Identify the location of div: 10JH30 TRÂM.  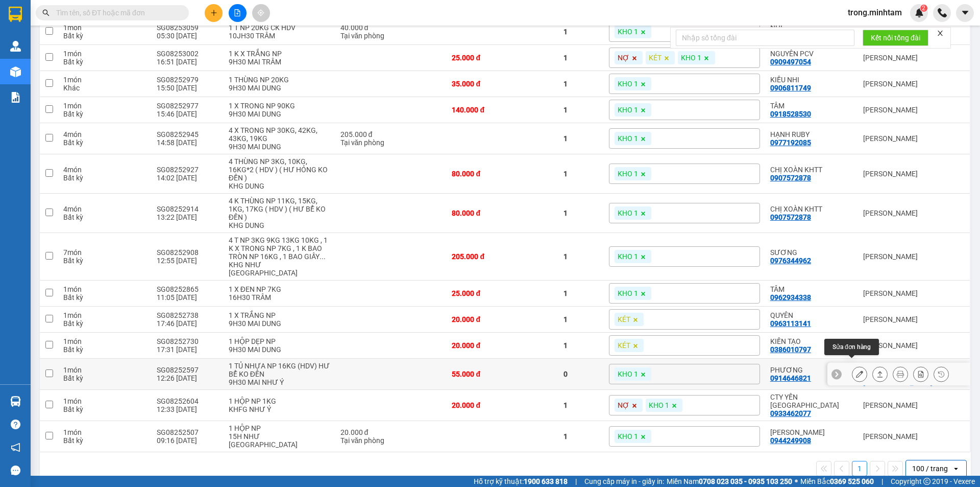
(279, 36).